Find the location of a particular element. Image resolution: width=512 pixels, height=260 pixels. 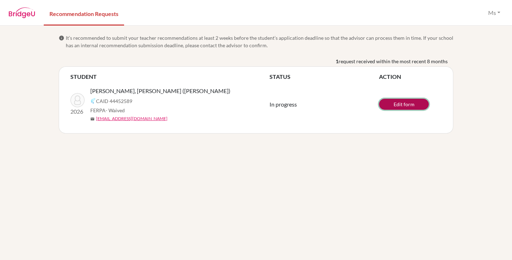

span: info is located at coordinates (61, 38).